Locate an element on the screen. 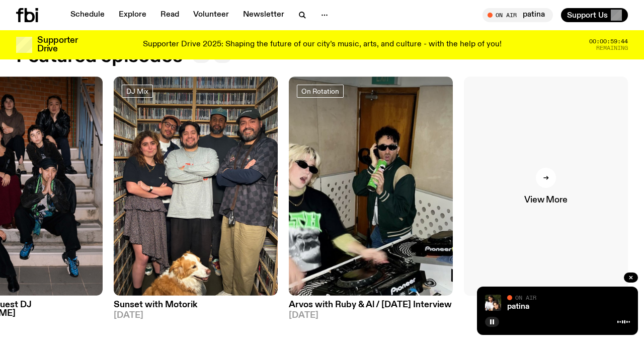 This screenshot has height=341, width=644. p: Supporter Drive 2025: Shaping the future of our city’s music, arts, and culture - with the help o... is located at coordinates (322, 45).